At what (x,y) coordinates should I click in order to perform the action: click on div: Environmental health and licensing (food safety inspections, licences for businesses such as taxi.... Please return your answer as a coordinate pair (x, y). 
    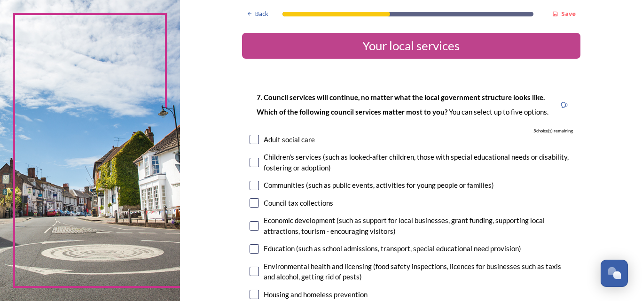
    Looking at the image, I should click on (418, 271).